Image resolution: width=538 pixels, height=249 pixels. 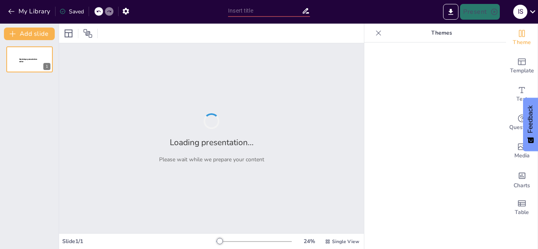 I want to click on span: Charts, so click(x=522, y=186).